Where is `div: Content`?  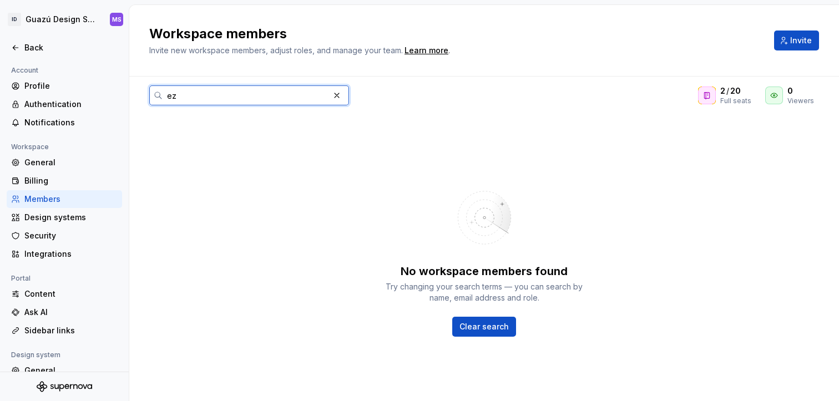 div: Content is located at coordinates (71, 294).